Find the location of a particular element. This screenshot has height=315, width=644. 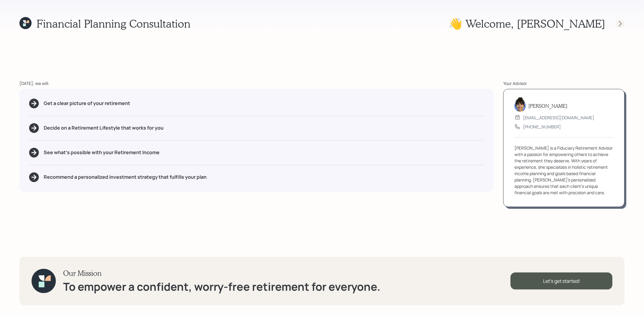

h5: Get a clear picture of your retirement is located at coordinates (87, 103).